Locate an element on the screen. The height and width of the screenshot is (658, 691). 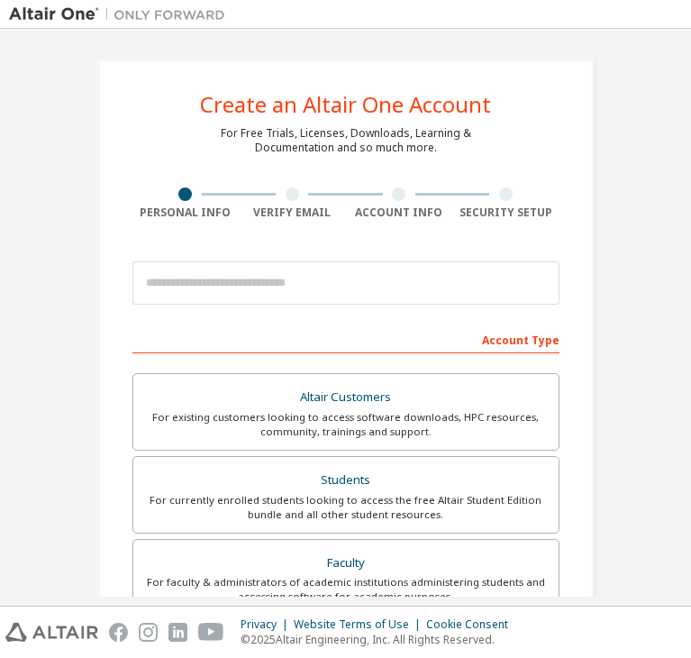
div: For Free Trials, Licenses, Downloads, Learning & Documentation and so much more. is located at coordinates (346, 141).